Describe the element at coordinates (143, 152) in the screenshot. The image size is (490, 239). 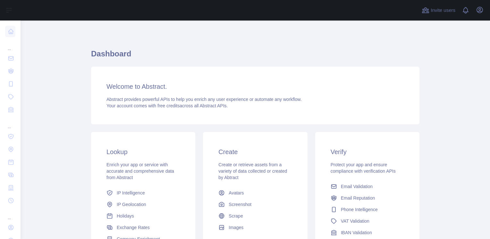
I see `h3: Lookup` at that location.